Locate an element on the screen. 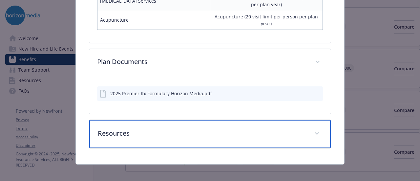 The image size is (420, 181). button: preview file is located at coordinates (317, 93).